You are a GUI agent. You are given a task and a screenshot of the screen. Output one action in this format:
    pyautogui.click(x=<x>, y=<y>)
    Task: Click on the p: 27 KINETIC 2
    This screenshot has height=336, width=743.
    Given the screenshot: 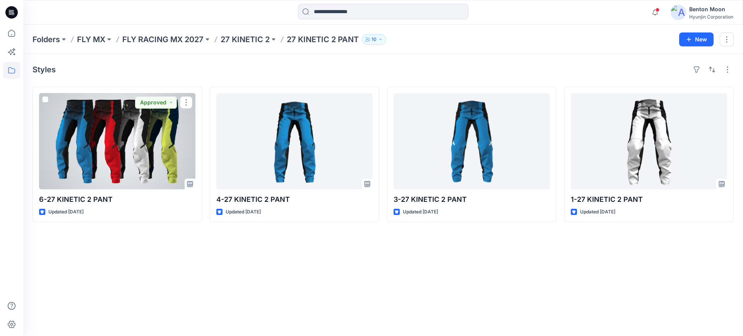 What is the action you would take?
    pyautogui.click(x=245, y=39)
    